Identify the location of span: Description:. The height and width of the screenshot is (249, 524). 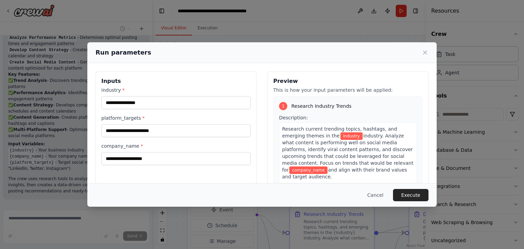
(293, 118).